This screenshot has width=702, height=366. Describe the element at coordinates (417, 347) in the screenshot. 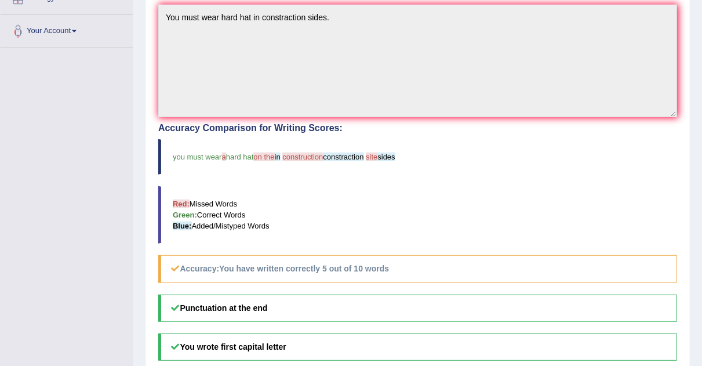

I see `h5: You wrote first capital letter` at that location.